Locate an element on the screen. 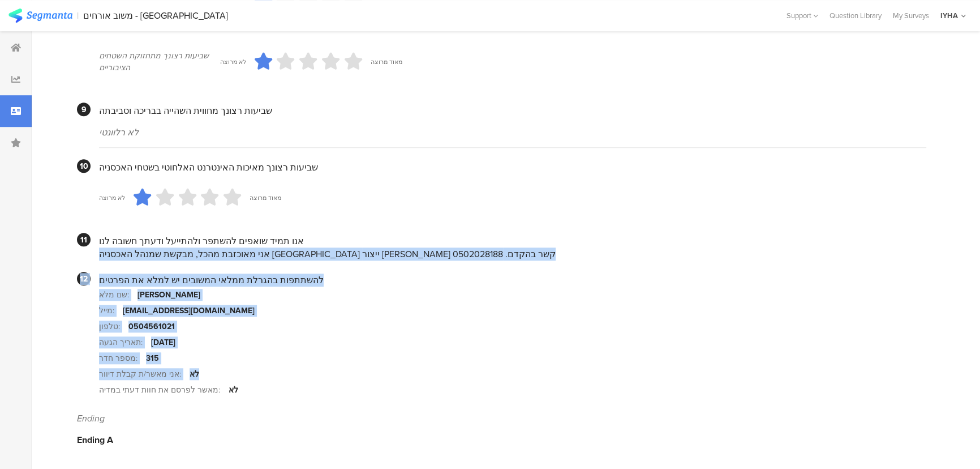  div: מייל: is located at coordinates (111, 310).